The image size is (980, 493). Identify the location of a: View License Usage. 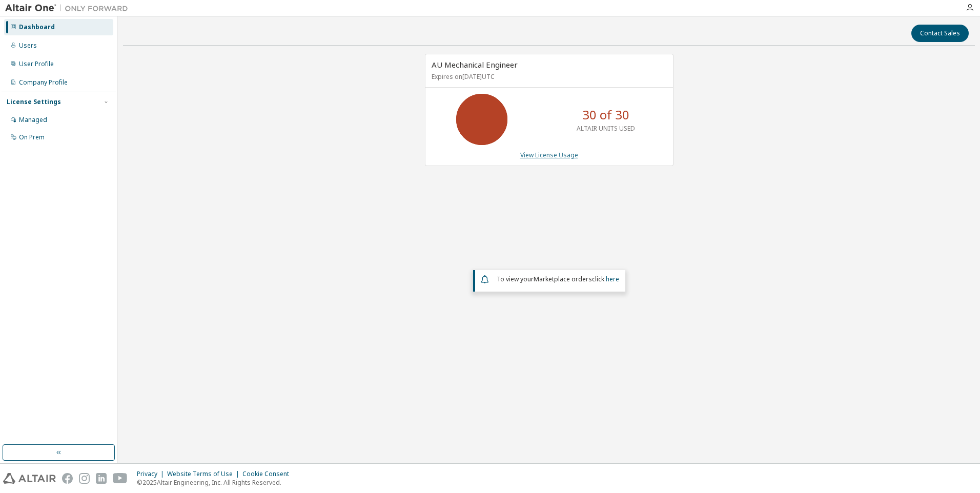
(549, 154).